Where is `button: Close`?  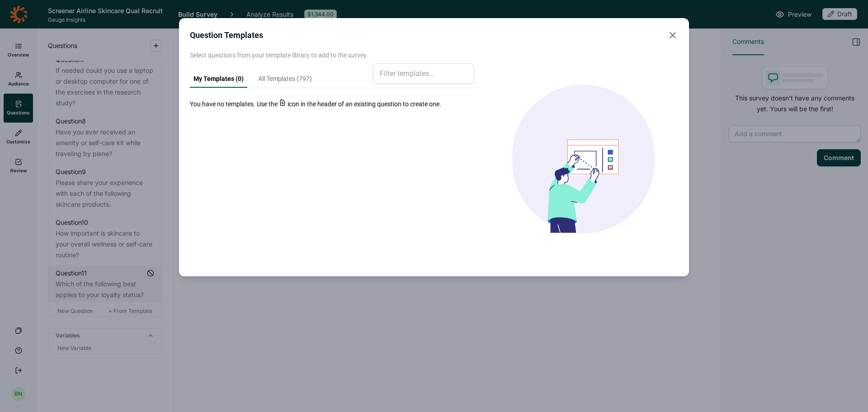
button: Close is located at coordinates (673, 35).